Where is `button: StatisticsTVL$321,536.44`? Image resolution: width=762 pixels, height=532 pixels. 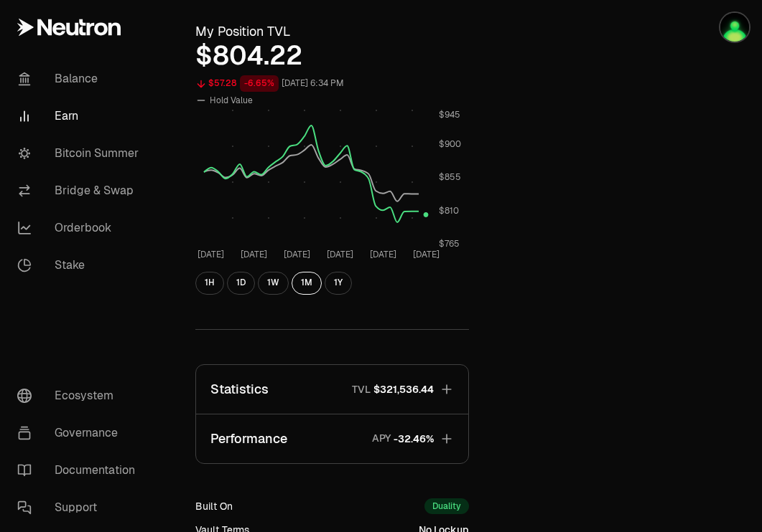
button: StatisticsTVL$321,536.44 is located at coordinates (332, 389).